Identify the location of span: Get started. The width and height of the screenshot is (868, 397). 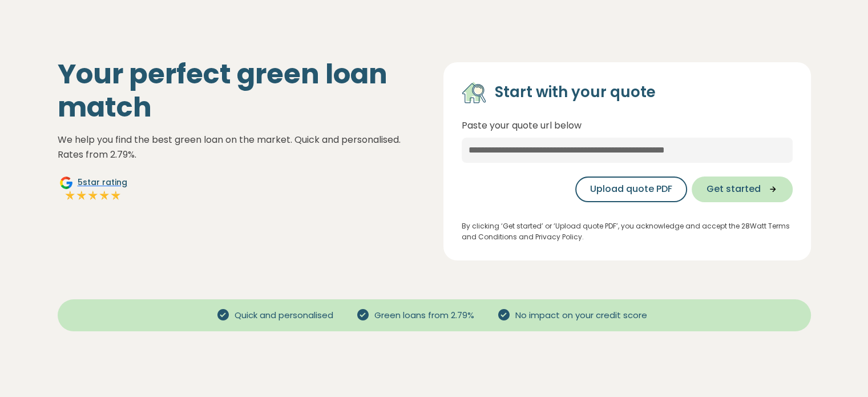
(733, 189).